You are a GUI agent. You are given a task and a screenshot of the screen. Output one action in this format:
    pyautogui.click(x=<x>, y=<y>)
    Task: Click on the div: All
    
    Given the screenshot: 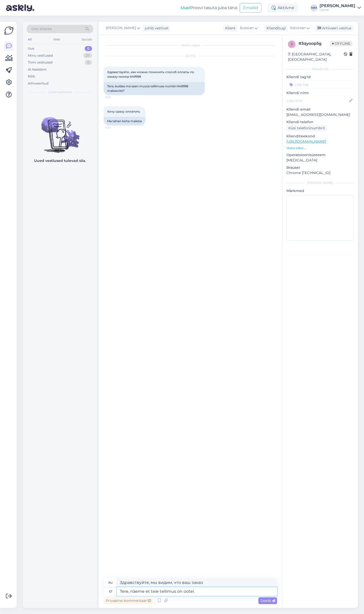 What is the action you would take?
    pyautogui.click(x=30, y=39)
    